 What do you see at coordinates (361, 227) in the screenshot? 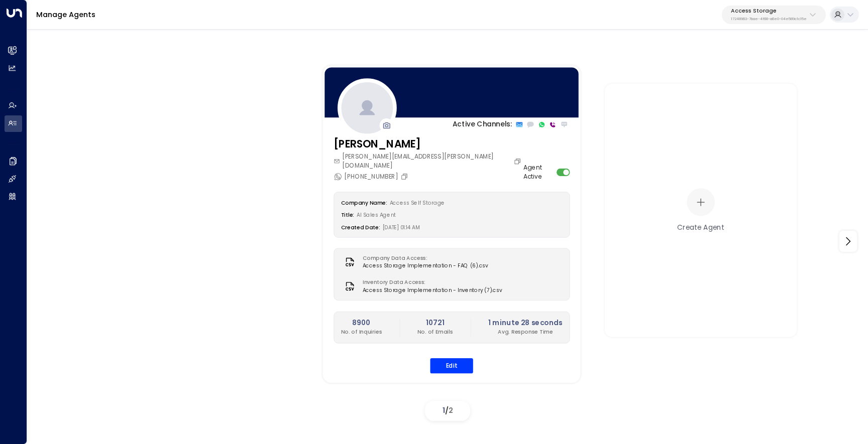
I see `label: Created Date:` at bounding box center [361, 227].